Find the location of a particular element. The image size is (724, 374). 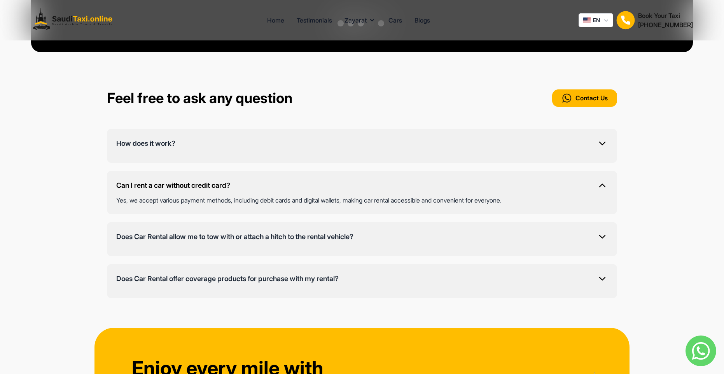

a: Testimonials is located at coordinates (314, 20).